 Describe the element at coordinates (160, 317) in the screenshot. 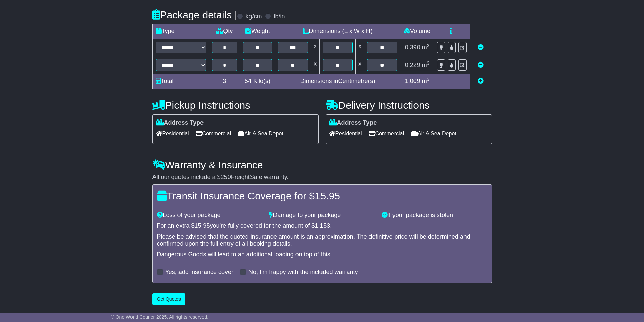

I see `span: © One World Courier 2025. All rights reserved.` at that location.